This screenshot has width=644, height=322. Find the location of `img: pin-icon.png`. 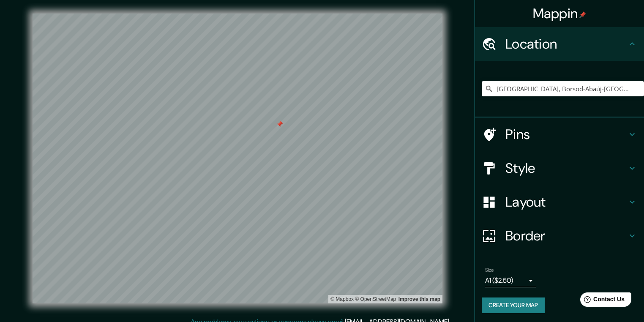

img: pin-icon.png is located at coordinates (583, 15).